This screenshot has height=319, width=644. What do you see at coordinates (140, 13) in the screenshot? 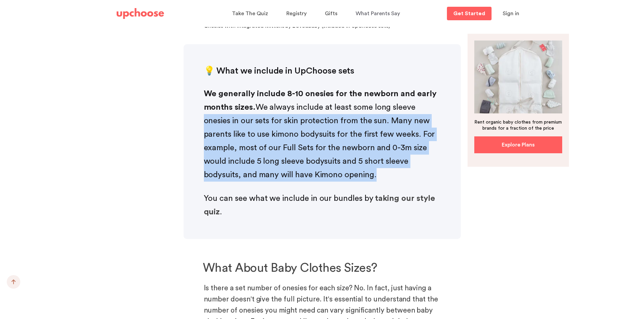
I see `a: UpChoose` at bounding box center [140, 13].